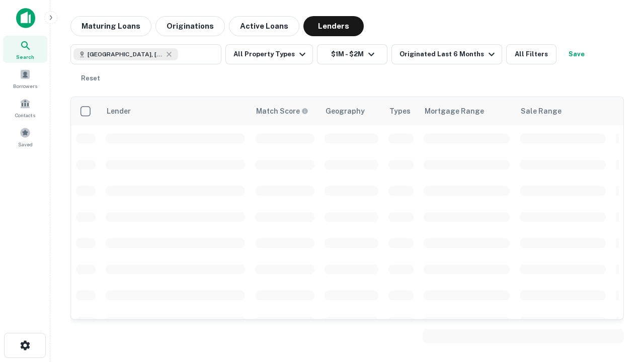  What do you see at coordinates (25, 137) in the screenshot?
I see `a: Saved` at bounding box center [25, 137].